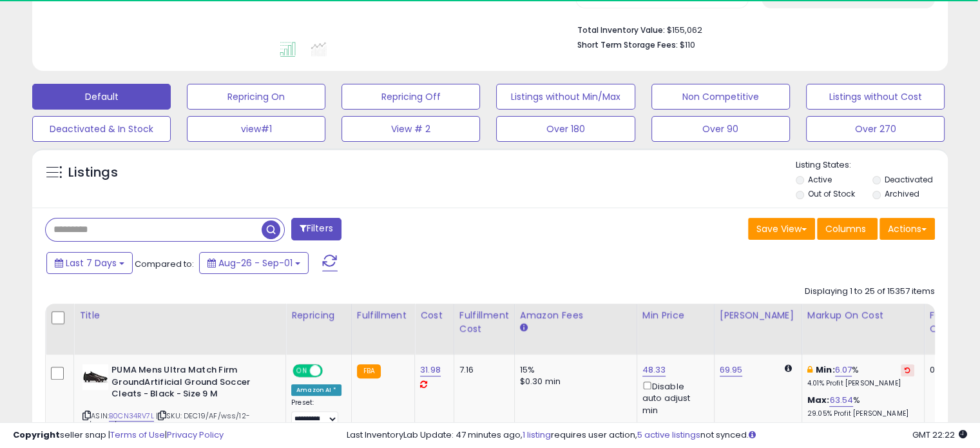 Image resolution: width=980 pixels, height=448 pixels. Describe the element at coordinates (825, 370) in the screenshot. I see `b: Min:` at that location.